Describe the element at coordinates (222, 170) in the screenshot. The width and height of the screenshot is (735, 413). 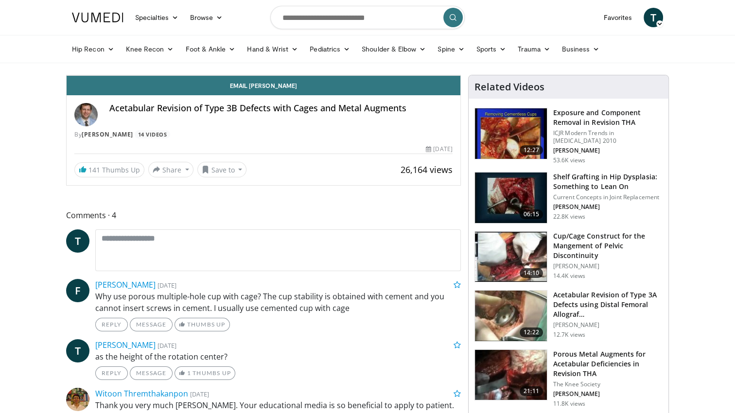
I see `button: Save to` at that location.